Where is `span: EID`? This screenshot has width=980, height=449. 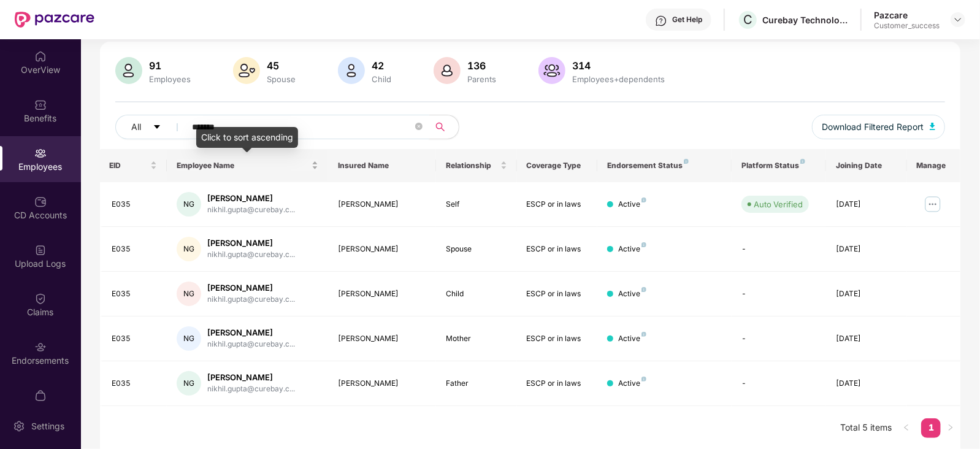 span: EID is located at coordinates (129, 166).